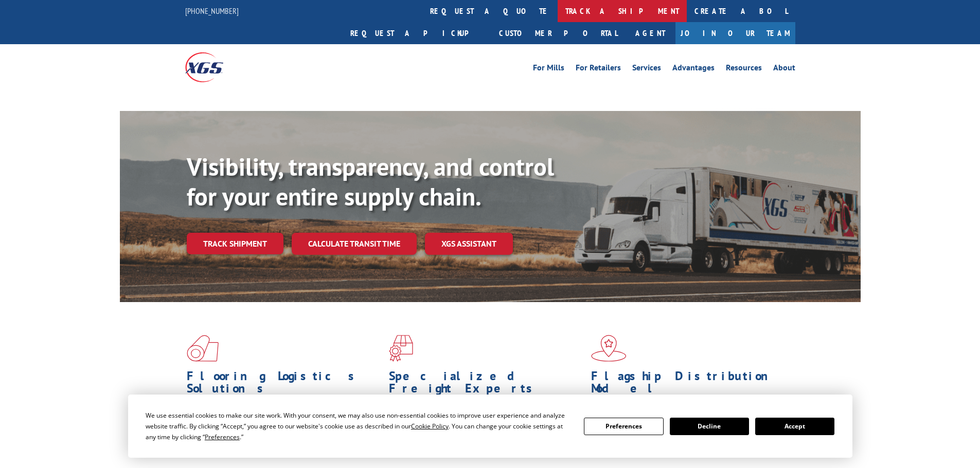 The height and width of the screenshot is (468, 980). What do you see at coordinates (202, 348) in the screenshot?
I see `img: xgs-icon-total-supply-chain-intelligence-red` at bounding box center [202, 348].